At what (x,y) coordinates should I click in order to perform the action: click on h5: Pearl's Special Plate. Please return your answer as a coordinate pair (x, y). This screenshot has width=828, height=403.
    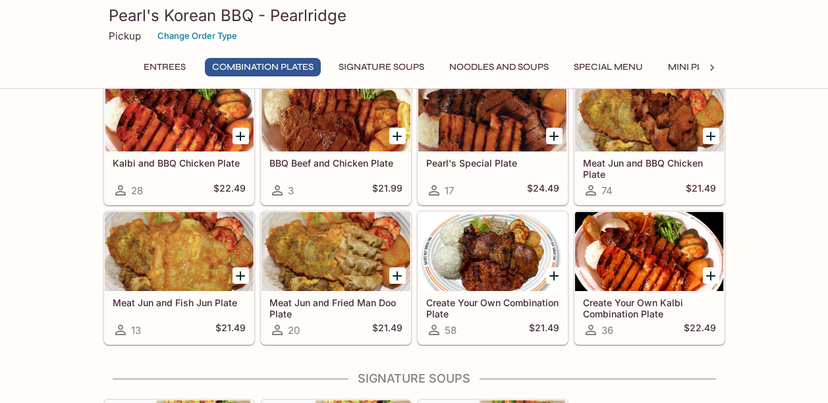
    Looking at the image, I should click on (493, 163).